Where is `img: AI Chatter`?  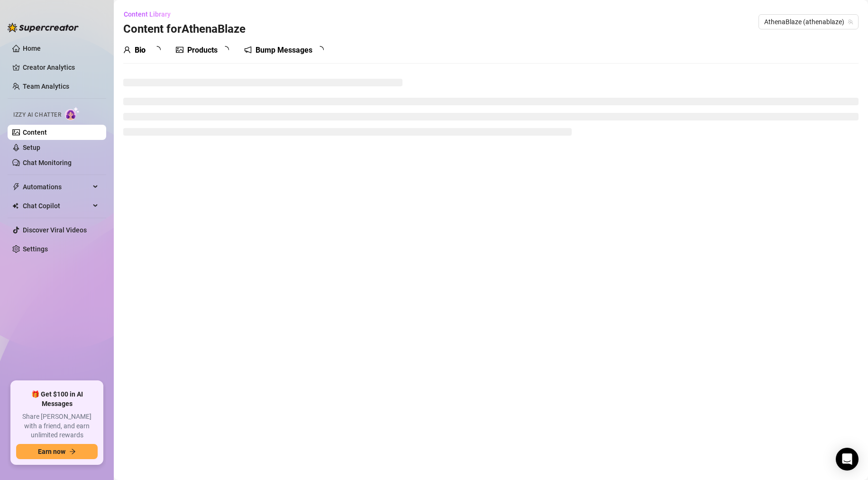 img: AI Chatter is located at coordinates (72, 114).